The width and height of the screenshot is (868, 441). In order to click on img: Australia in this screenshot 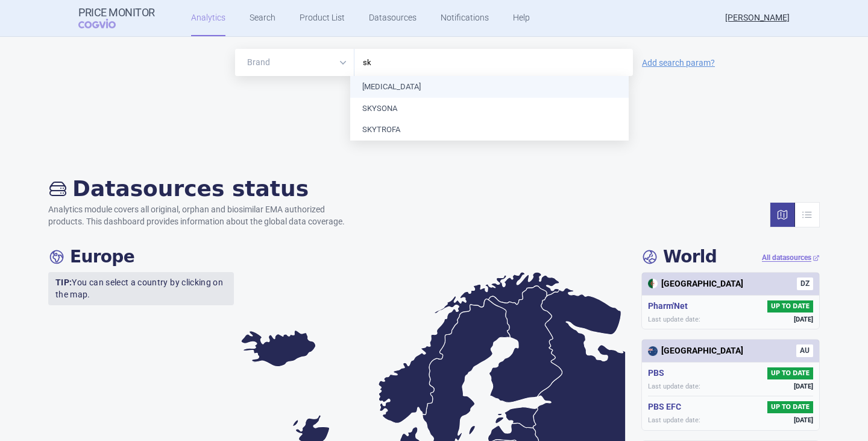, I will do `click(653, 351)`.